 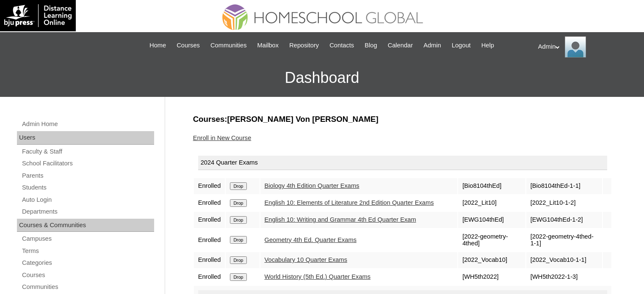 What do you see at coordinates (492, 240) in the screenshot?
I see `td: [2022-geometry-4thed]` at bounding box center [492, 240].